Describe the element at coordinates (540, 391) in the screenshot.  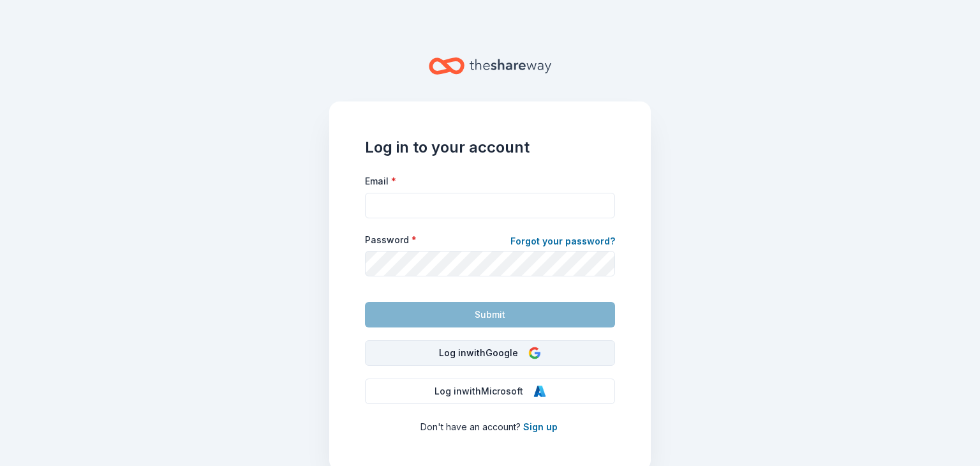
I see `img: Microsoft Logo` at that location.